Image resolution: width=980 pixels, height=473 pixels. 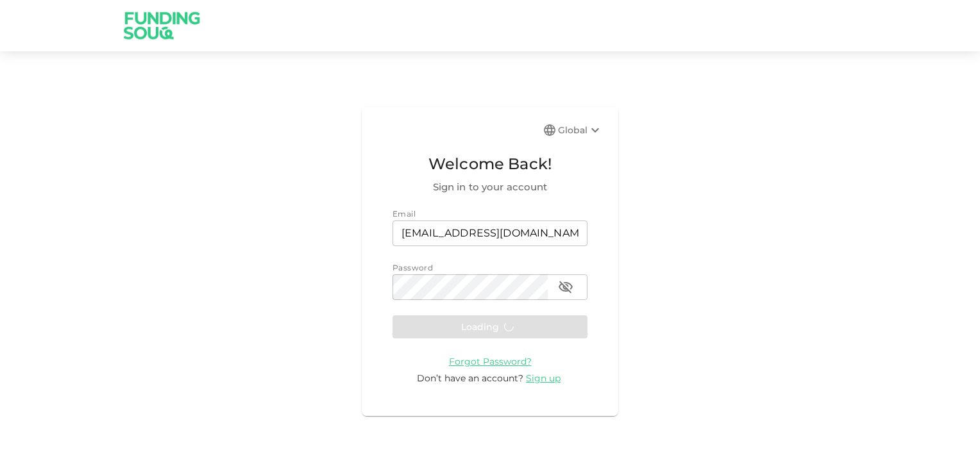 I want to click on div: Global, so click(x=580, y=130).